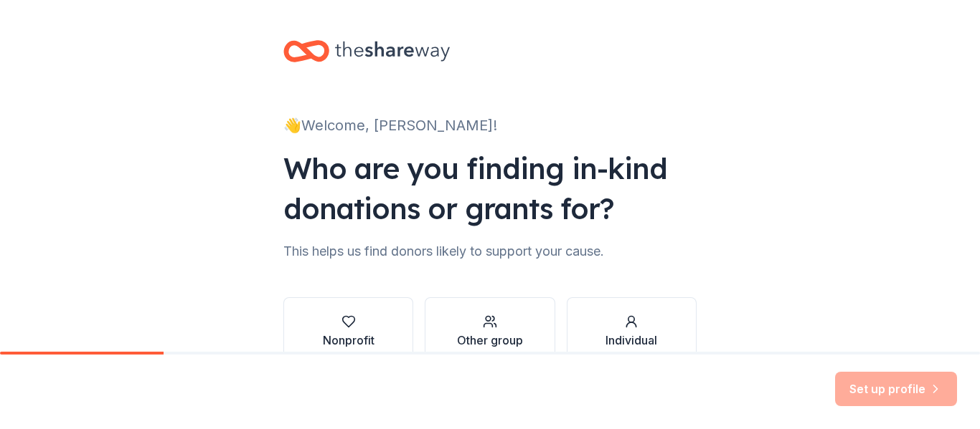 This screenshot has height=429, width=980. I want to click on div: Nonprofit, so click(349, 340).